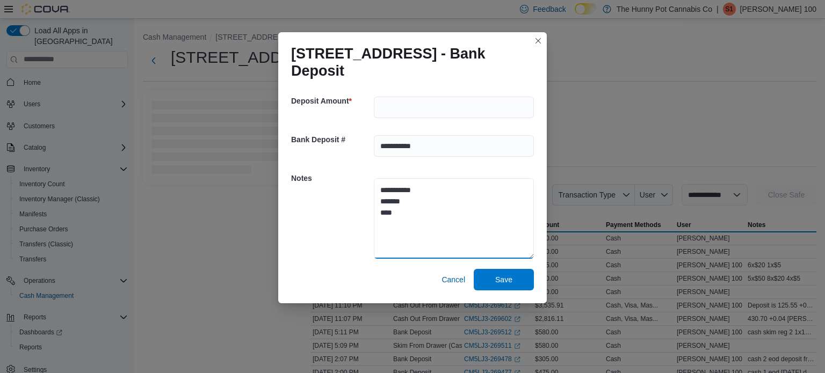  I want to click on span: Save, so click(504, 280).